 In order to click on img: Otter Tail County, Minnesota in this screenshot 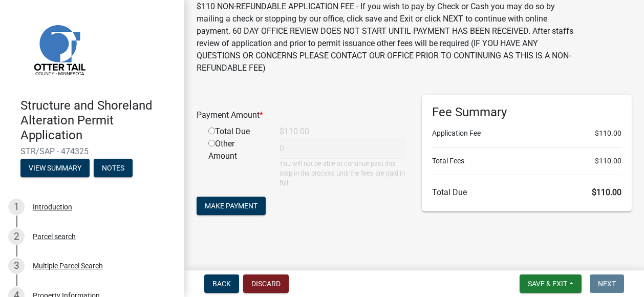, I will do `click(59, 50)`.